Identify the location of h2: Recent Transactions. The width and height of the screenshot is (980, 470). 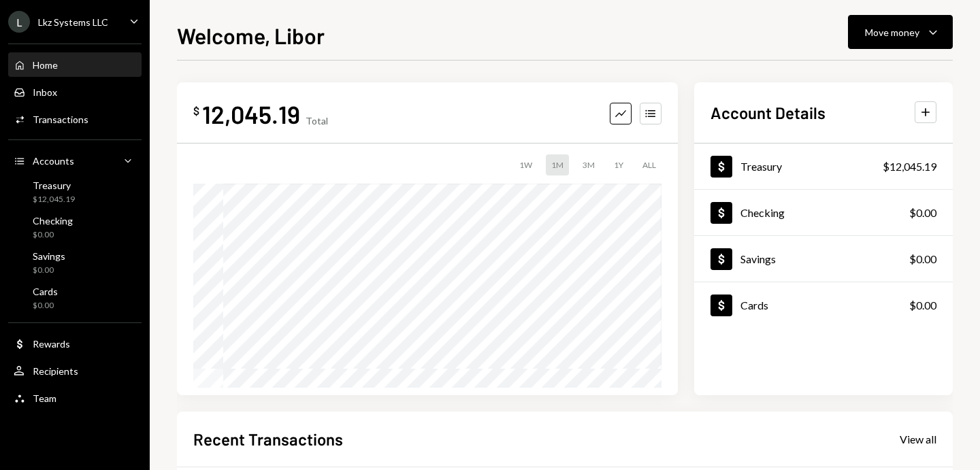
(268, 438).